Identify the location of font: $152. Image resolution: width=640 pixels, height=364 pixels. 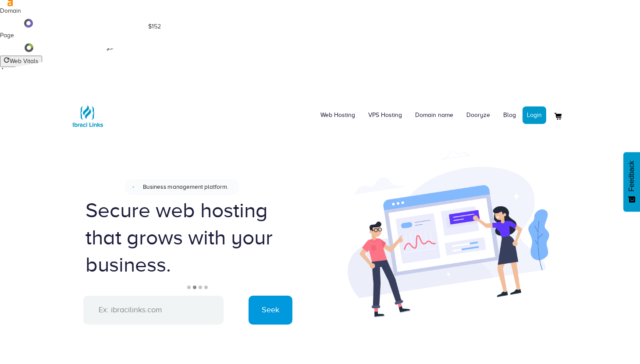
(154, 27).